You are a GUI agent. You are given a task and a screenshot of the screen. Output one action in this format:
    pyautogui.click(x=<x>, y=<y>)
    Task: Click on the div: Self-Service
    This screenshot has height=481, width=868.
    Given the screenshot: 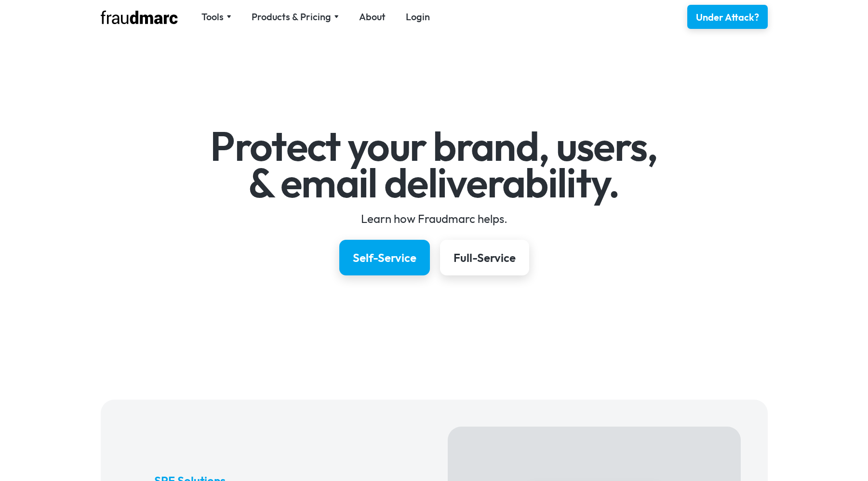 What is the action you would take?
    pyautogui.click(x=385, y=258)
    